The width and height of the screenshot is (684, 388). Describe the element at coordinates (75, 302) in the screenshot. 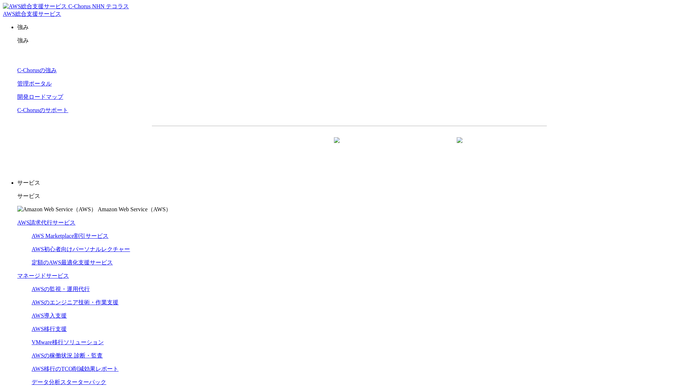

I see `a: AWSのエンジニア技術・作業支援` at that location.